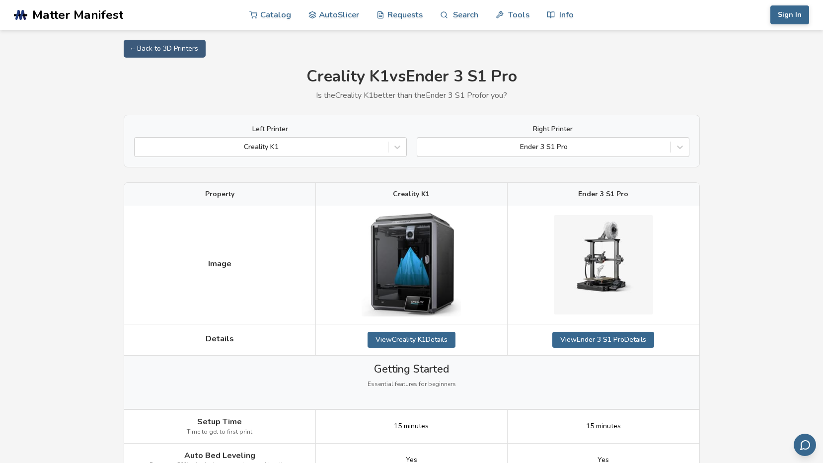 The width and height of the screenshot is (823, 463). I want to click on span: Auto Bed Leveling, so click(219, 455).